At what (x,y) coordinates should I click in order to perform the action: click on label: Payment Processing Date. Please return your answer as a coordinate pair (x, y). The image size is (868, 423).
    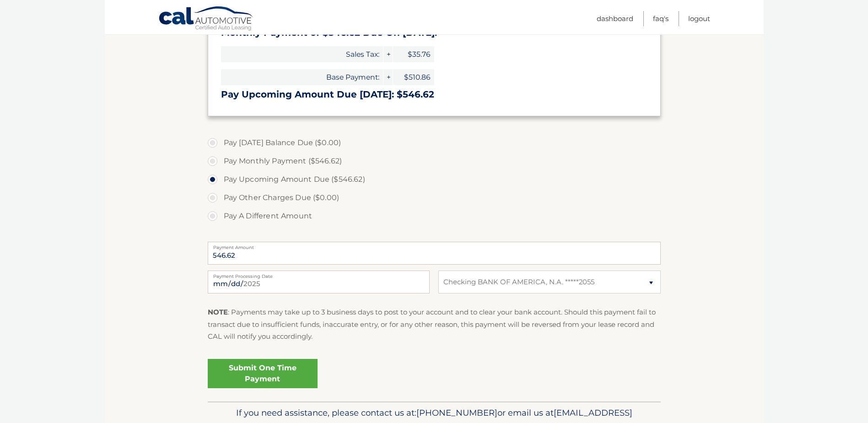
    Looking at the image, I should click on (318, 274).